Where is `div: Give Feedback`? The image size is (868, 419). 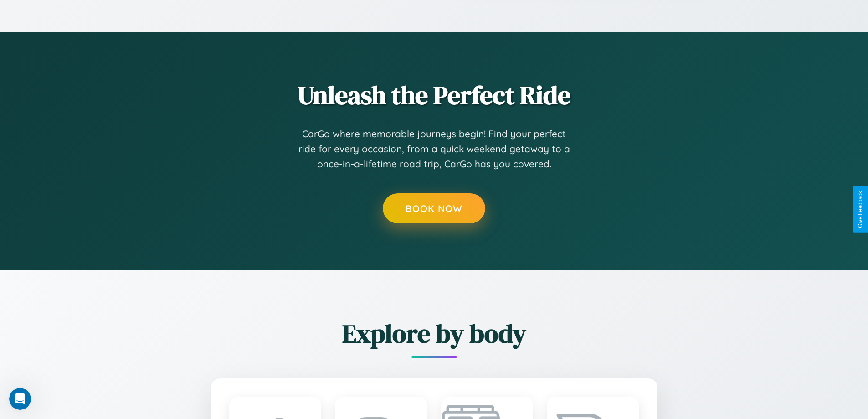
div: Give Feedback is located at coordinates (860, 210).